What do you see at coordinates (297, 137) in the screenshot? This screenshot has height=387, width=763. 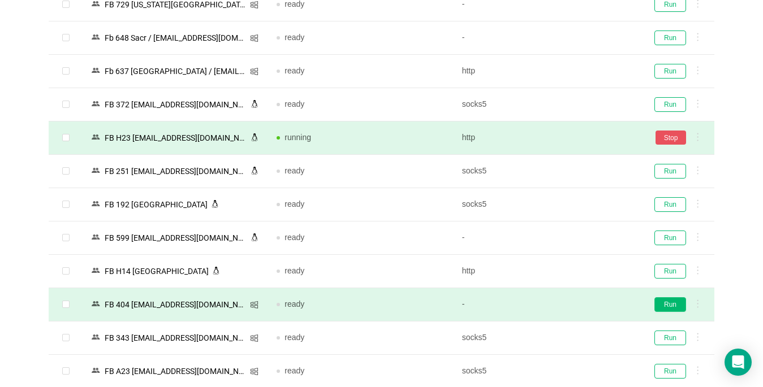 I see `span: running` at bounding box center [297, 137].